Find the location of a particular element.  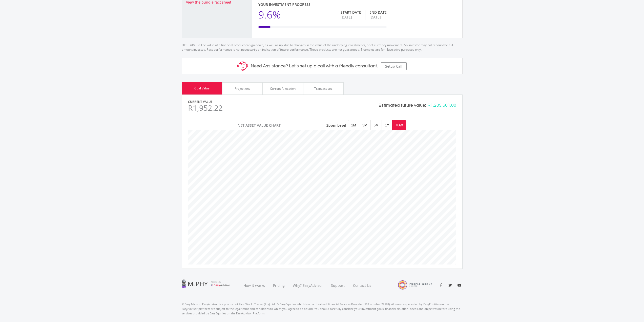

span: 3M is located at coordinates (365, 125).